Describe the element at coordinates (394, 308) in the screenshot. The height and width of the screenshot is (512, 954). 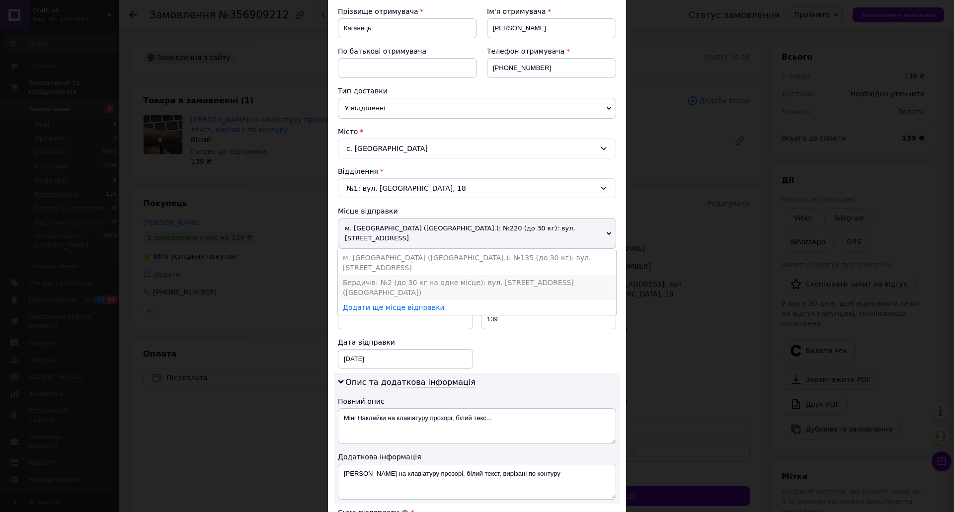
I see `a: Додати ще місце відправки` at that location.